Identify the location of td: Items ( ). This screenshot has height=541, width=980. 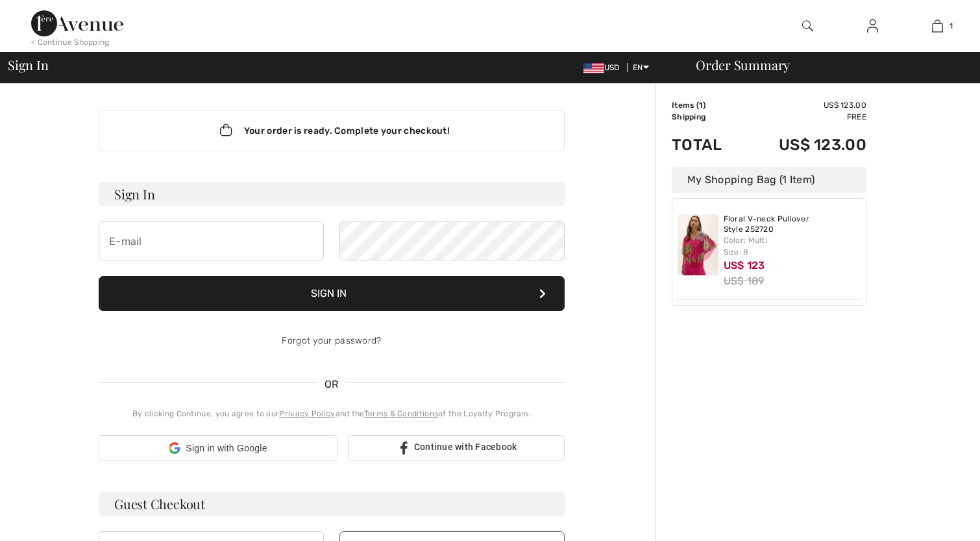
(707, 105).